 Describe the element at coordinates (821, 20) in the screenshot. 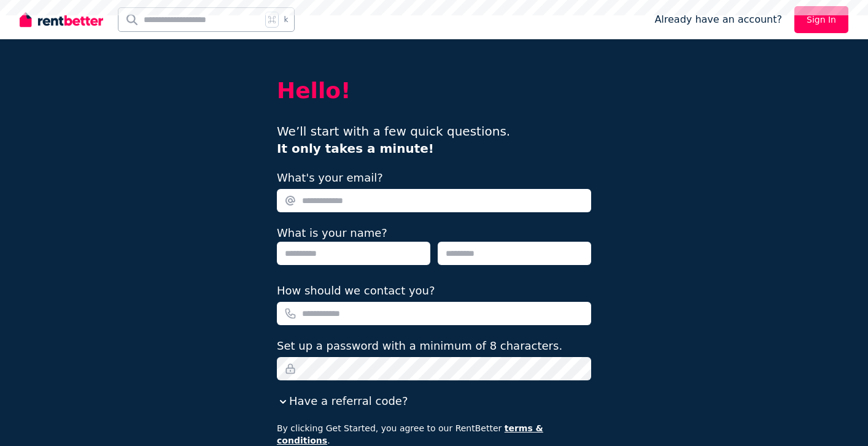

I see `a: Sign In` at that location.